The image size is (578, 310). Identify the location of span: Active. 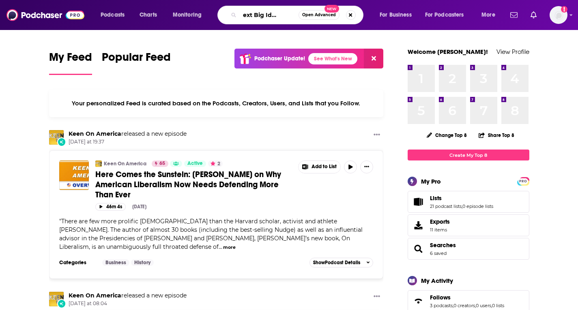
(195, 164).